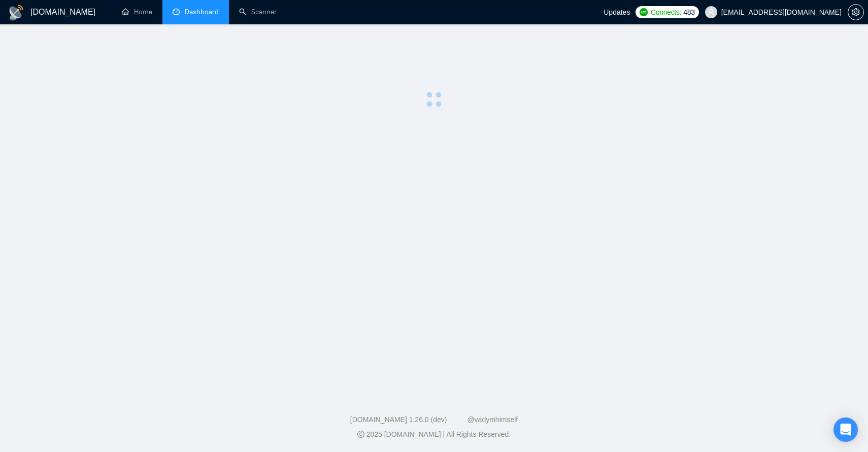 The width and height of the screenshot is (868, 452). Describe the element at coordinates (666, 12) in the screenshot. I see `span: Connects:` at that location.